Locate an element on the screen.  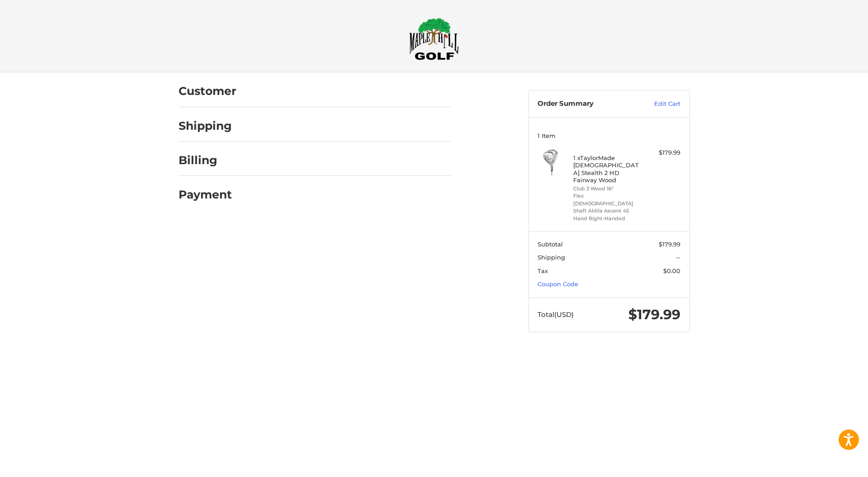
h2: Payment is located at coordinates (205, 194).